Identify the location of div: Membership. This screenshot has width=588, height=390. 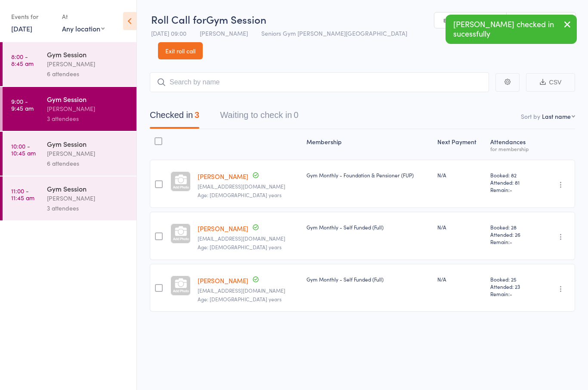
(368, 144).